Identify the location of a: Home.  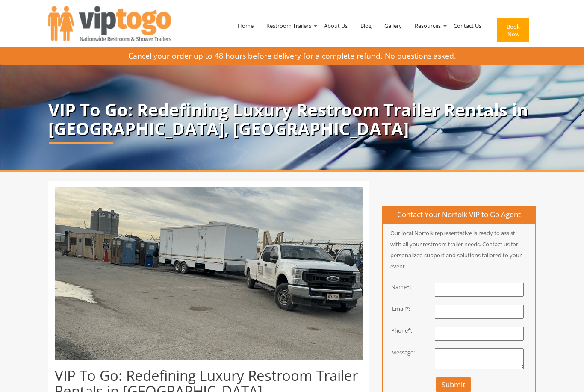
(246, 26).